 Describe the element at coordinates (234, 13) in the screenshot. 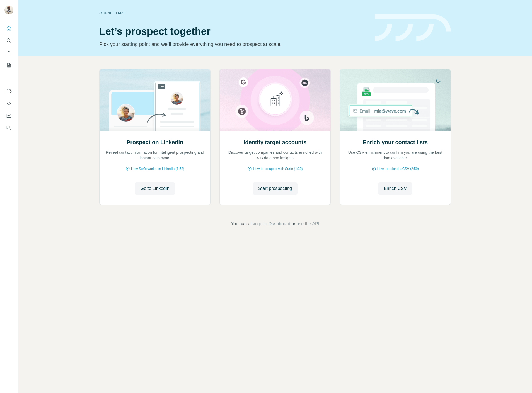

I see `div: Quick start` at that location.